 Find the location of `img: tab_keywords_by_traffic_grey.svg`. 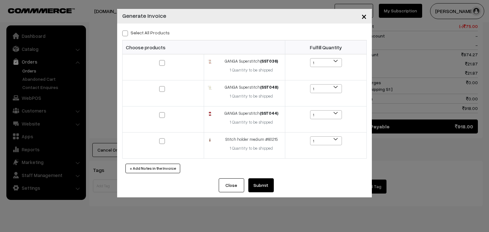

img: tab_keywords_by_traffic_grey.svg is located at coordinates (66, 39).